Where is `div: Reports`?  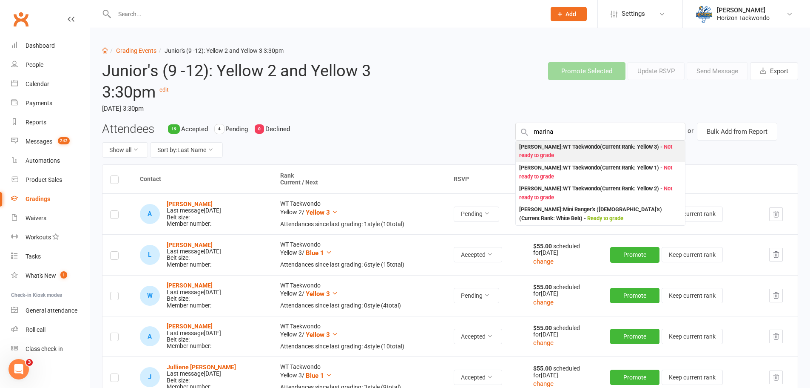 div: Reports is located at coordinates (36, 122).